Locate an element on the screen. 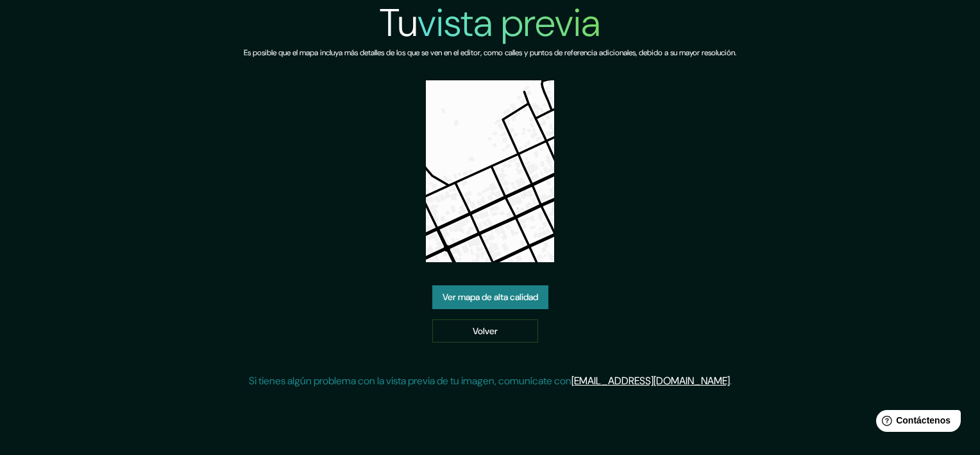 This screenshot has width=980, height=455. a: Volver is located at coordinates (485, 331).